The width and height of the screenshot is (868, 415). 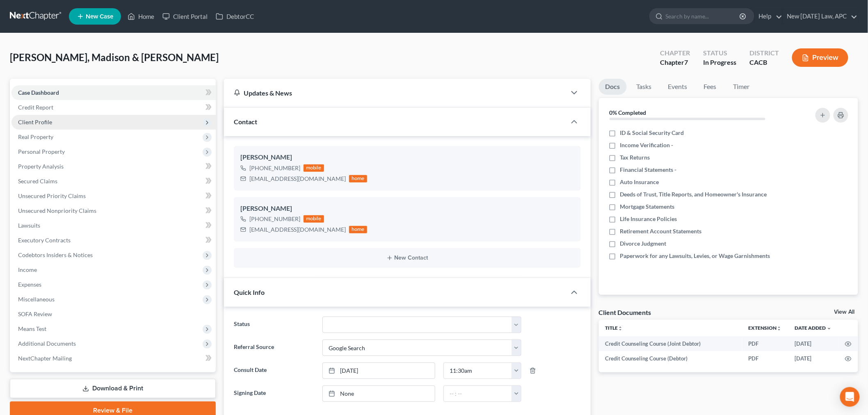 I want to click on span: NextChapter Mailing, so click(x=45, y=358).